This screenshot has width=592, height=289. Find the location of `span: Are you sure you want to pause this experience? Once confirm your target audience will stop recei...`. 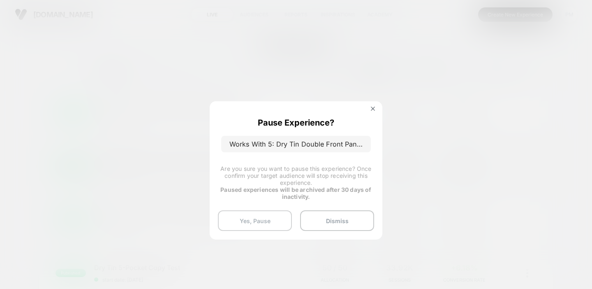

span: Are you sure you want to pause this experience? Once confirm your target audience will stop recei... is located at coordinates (295, 175).